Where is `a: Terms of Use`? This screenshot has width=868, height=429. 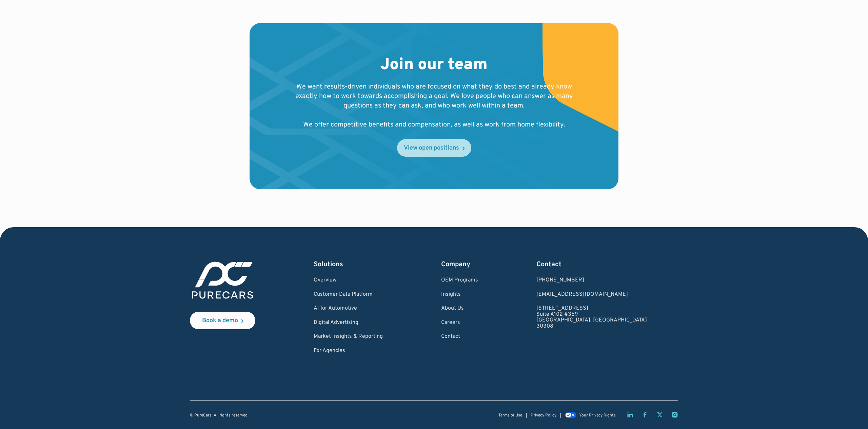
a: Terms of Use is located at coordinates (511, 415).